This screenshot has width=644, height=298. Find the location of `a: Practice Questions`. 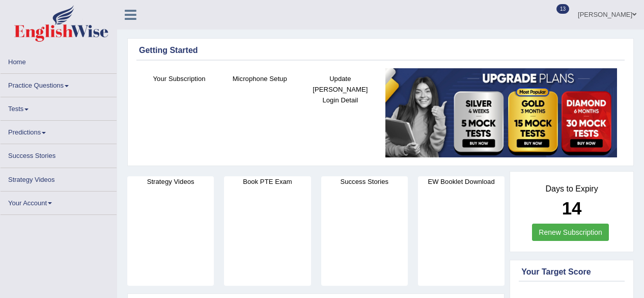

a: Practice Questions is located at coordinates (58, 84).